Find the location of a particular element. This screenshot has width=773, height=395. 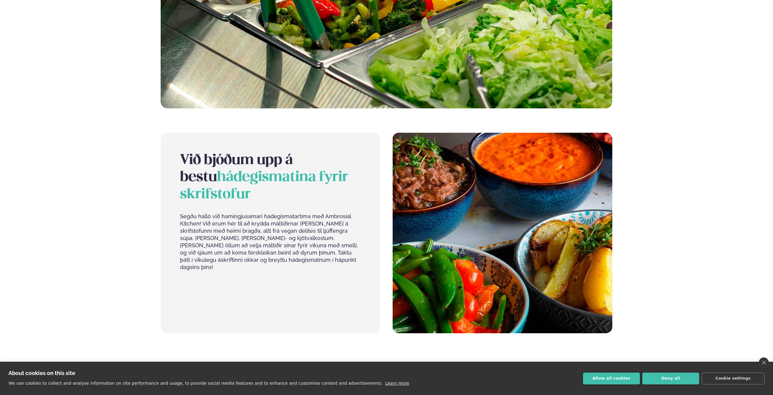

a: Learn more is located at coordinates (397, 383).